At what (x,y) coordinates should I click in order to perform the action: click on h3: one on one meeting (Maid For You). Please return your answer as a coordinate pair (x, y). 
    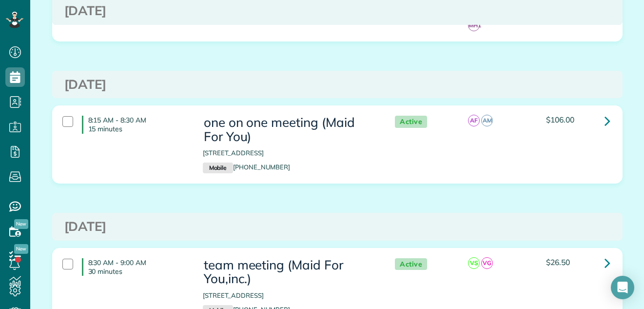
    Looking at the image, I should click on (289, 129).